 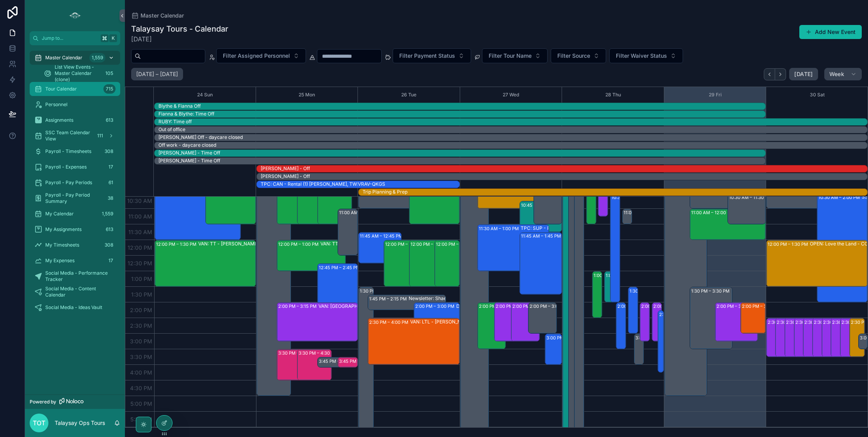 What do you see at coordinates (56, 105) in the screenshot?
I see `span: Personnel` at bounding box center [56, 105].